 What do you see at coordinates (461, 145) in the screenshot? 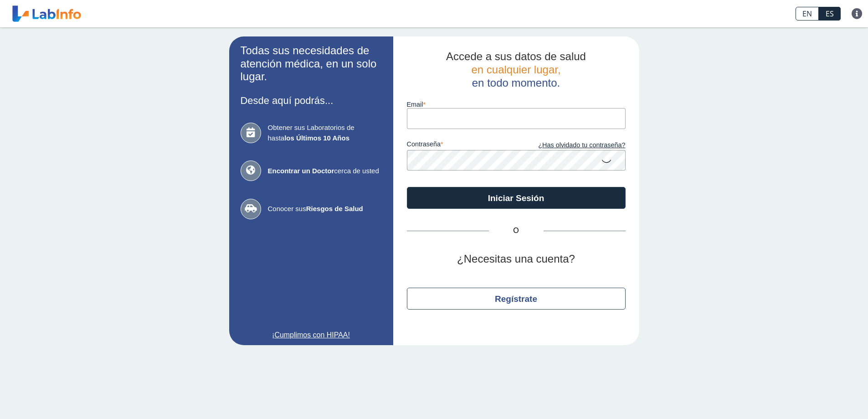
I see `label: contraseña` at bounding box center [461, 145].